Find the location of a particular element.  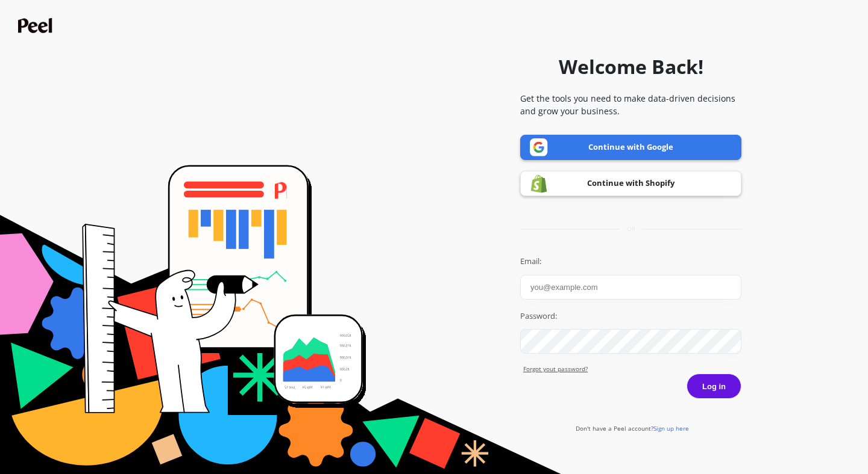

a: Forgot yout password? is located at coordinates (632, 369).